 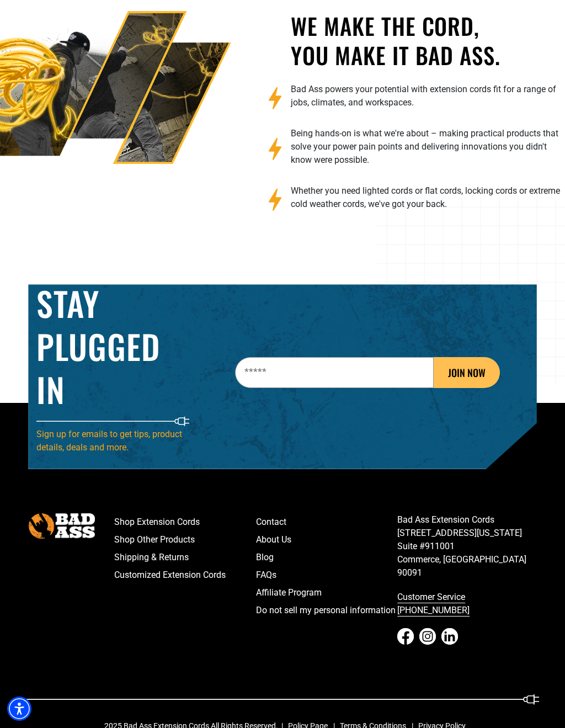 I want to click on h2: Stay Plugged In, so click(x=113, y=346).